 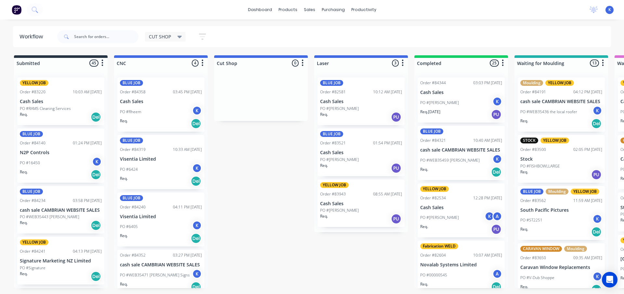 I want to click on div: Order #82581, so click(x=333, y=92).